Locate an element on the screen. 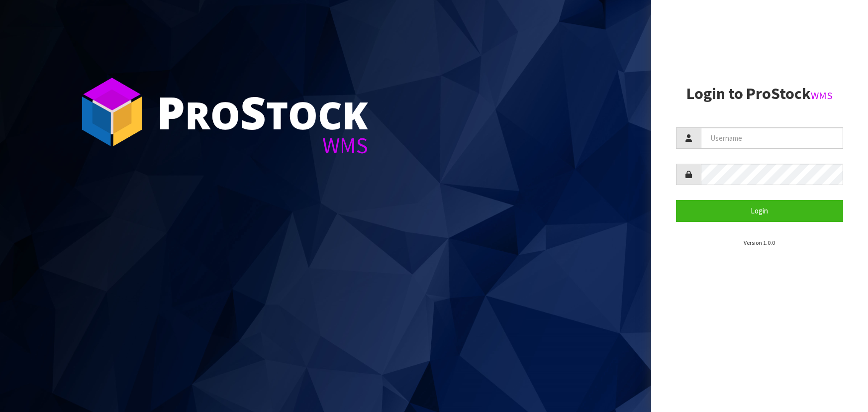  small: Version 1.0.0 is located at coordinates (759, 242).